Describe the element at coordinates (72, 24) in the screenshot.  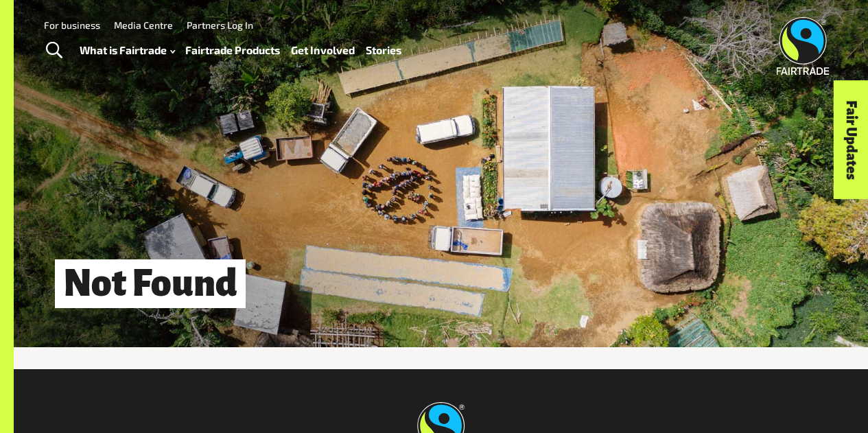
I see `a: For business` at that location.